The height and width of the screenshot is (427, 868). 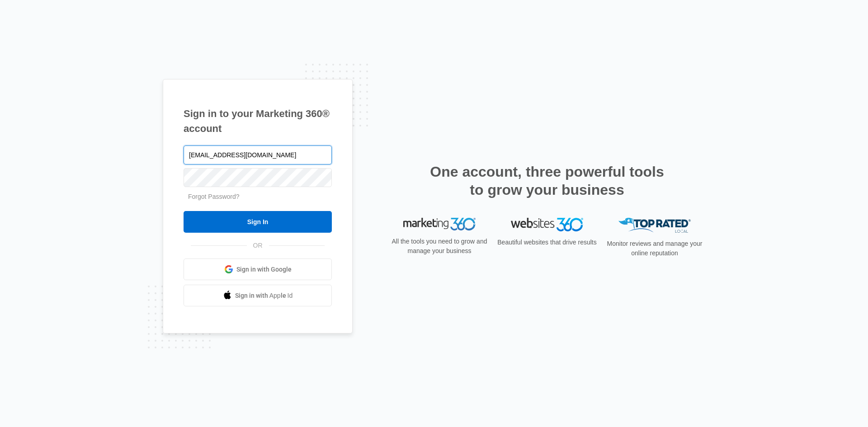 I want to click on p: Beautiful websites that drive results, so click(x=547, y=242).